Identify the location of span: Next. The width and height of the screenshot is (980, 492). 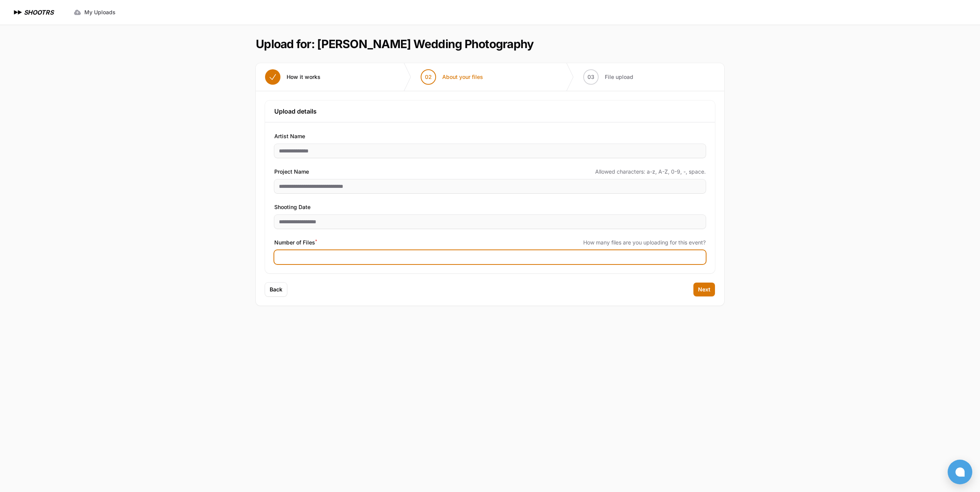
(704, 290).